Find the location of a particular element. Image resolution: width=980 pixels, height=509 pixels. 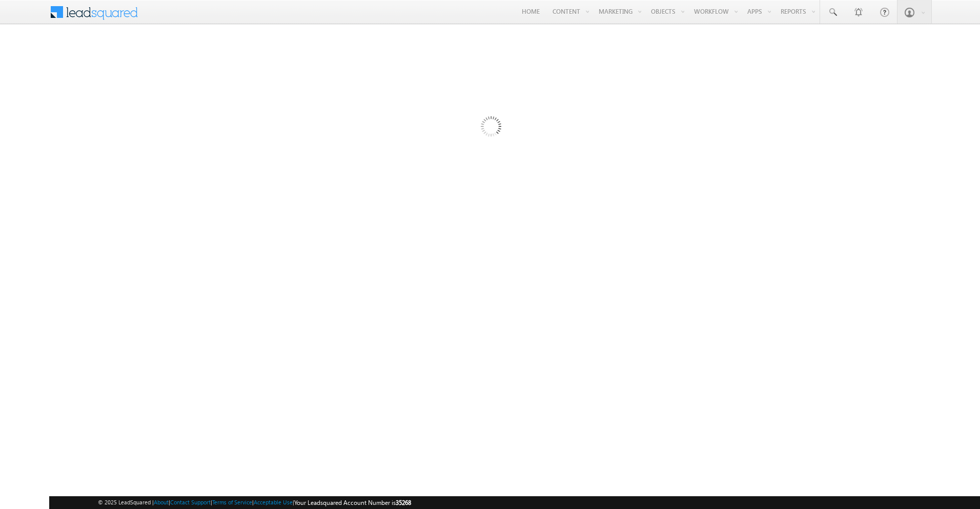

img: Loading... is located at coordinates (490, 128).